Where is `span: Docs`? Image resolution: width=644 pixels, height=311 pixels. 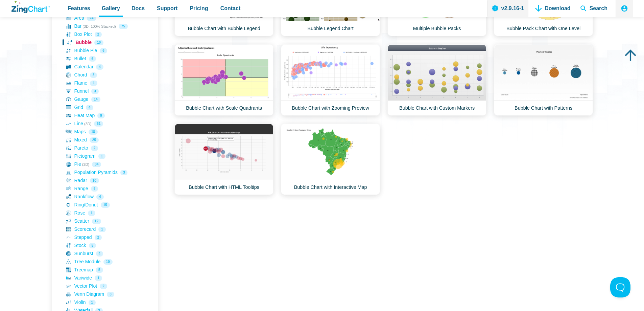 span: Docs is located at coordinates (138, 8).